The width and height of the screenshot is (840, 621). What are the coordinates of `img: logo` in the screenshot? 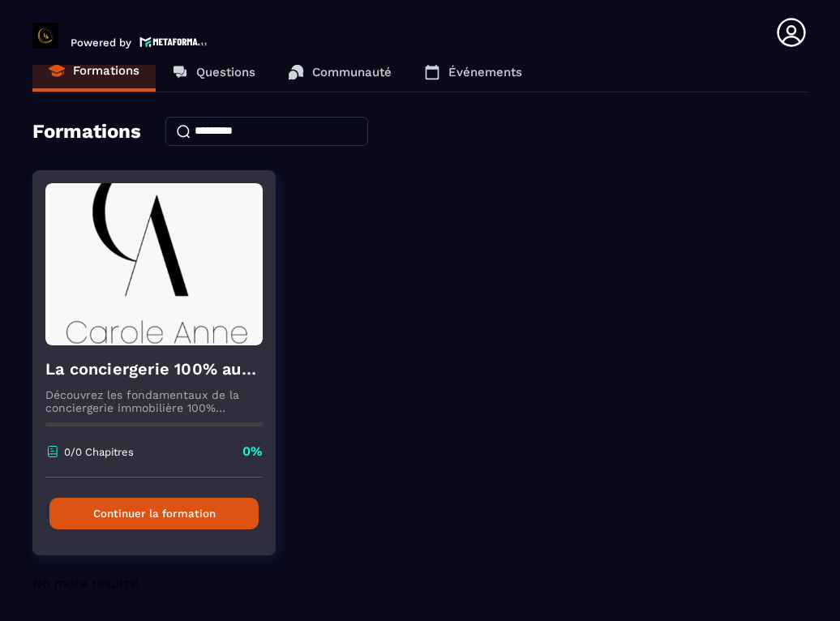 It's located at (173, 41).